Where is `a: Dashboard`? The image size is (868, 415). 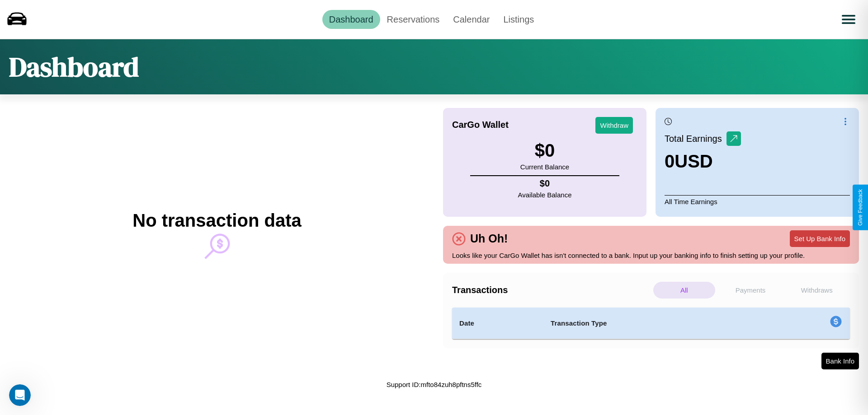
a: Dashboard is located at coordinates (351, 20).